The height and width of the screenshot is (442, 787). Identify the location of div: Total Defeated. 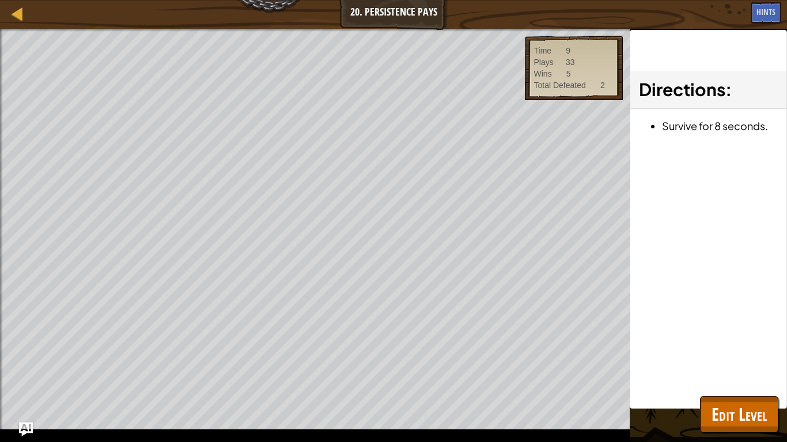
(560, 85).